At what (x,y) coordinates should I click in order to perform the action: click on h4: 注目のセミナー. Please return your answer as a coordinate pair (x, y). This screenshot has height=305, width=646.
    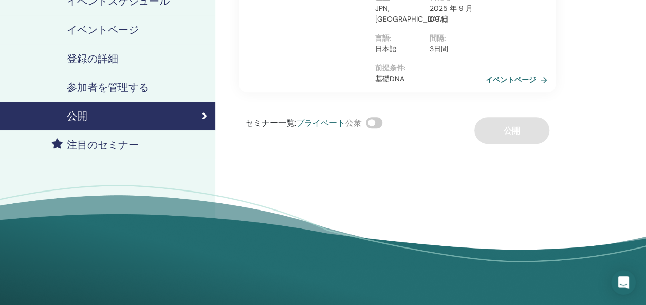
    Looking at the image, I should click on (103, 145).